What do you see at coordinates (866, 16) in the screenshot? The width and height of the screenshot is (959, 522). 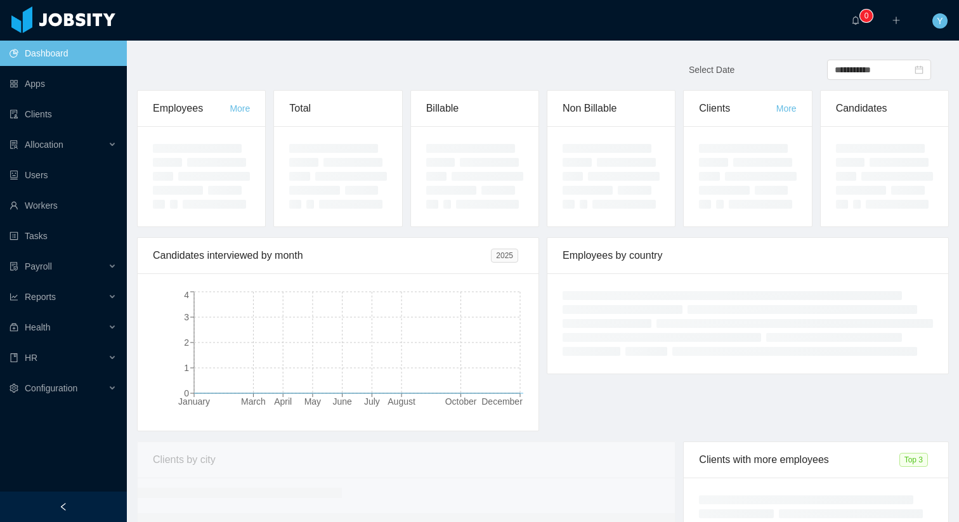 I see `sup: 0` at bounding box center [866, 16].